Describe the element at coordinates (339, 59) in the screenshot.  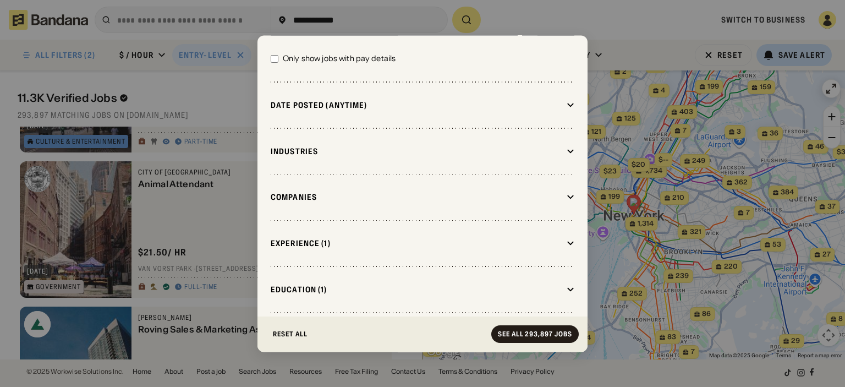
I see `div: Only show jobs with pay details` at that location.